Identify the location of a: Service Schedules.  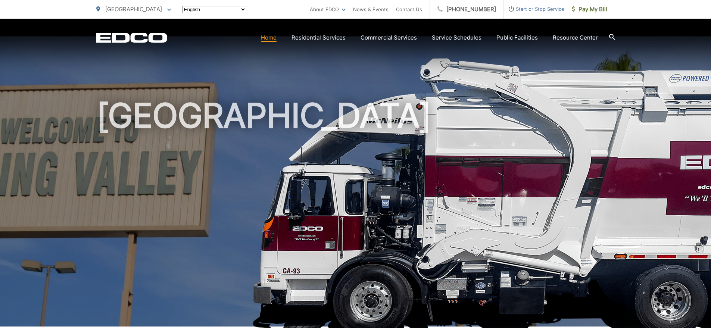
(457, 38).